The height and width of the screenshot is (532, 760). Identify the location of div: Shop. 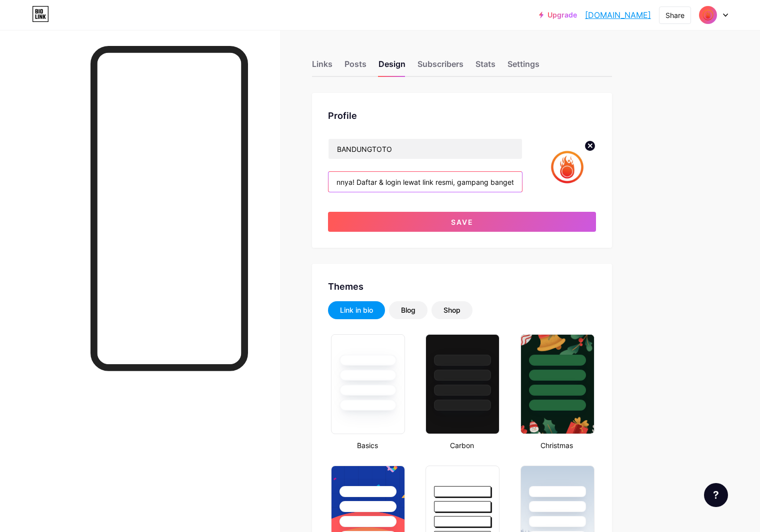
(452, 310).